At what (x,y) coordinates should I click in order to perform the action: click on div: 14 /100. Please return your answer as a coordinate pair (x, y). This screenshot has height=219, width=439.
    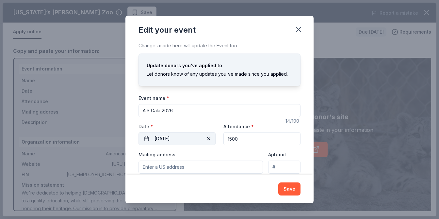
    Looking at the image, I should click on (293, 121).